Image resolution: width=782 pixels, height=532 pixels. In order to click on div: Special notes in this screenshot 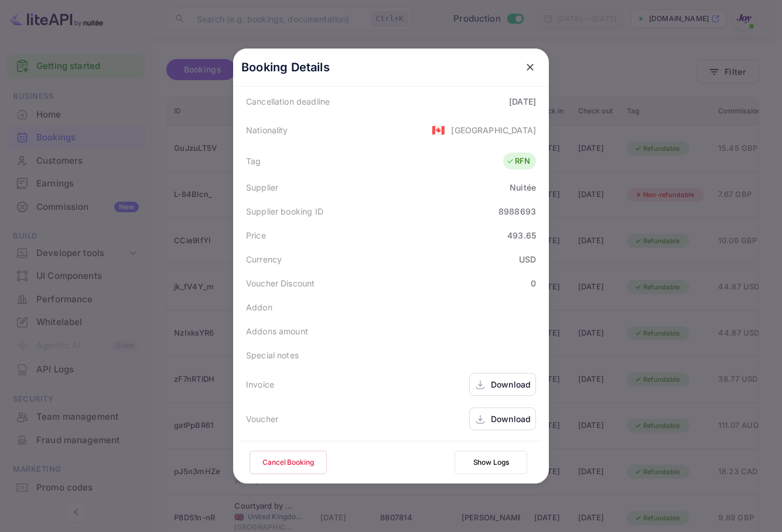, I will do `click(272, 355)`.